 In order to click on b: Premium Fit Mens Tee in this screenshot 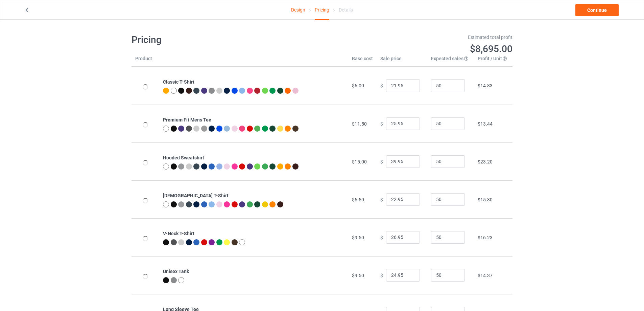, I will do `click(187, 119)`.